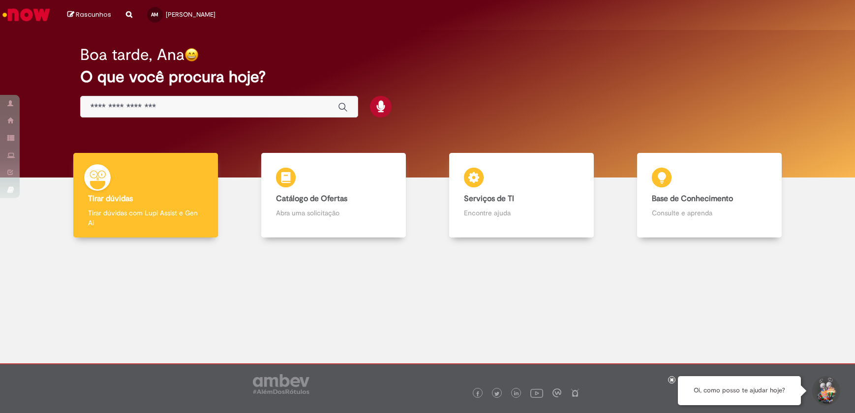 The width and height of the screenshot is (855, 413). I want to click on h2: Boa tarde, Ana, so click(132, 55).